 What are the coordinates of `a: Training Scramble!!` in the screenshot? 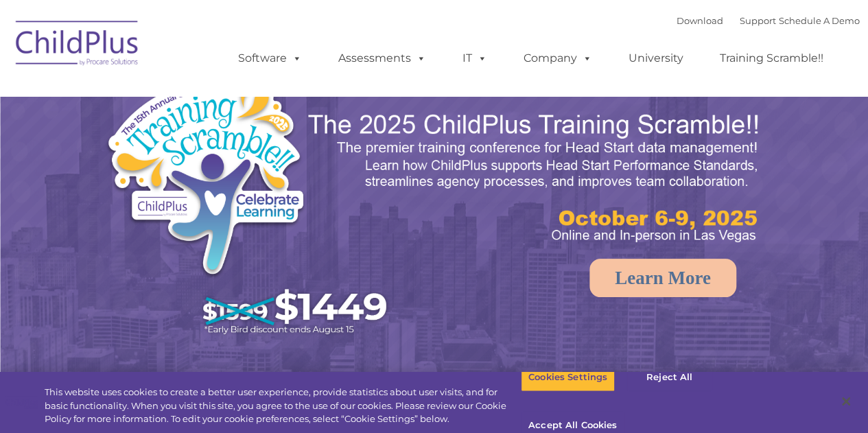 It's located at (771, 58).